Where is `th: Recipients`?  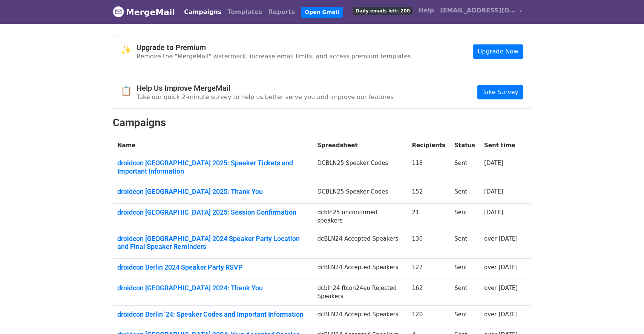 th: Recipients is located at coordinates (429, 145).